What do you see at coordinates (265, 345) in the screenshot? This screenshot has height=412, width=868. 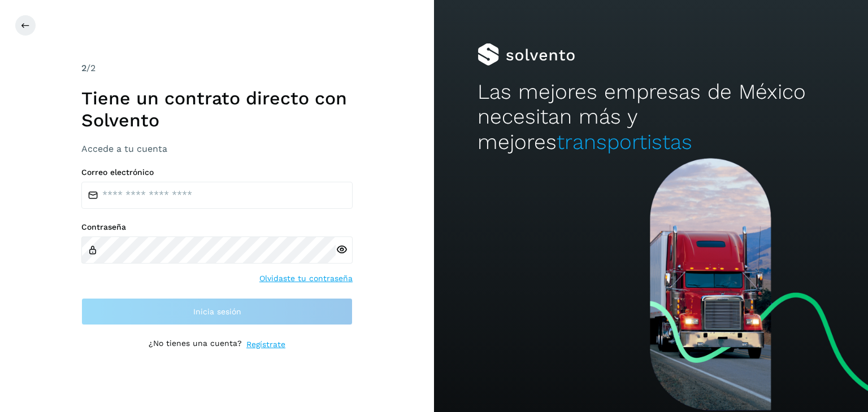 I see `a: Regístrate` at bounding box center [265, 345].